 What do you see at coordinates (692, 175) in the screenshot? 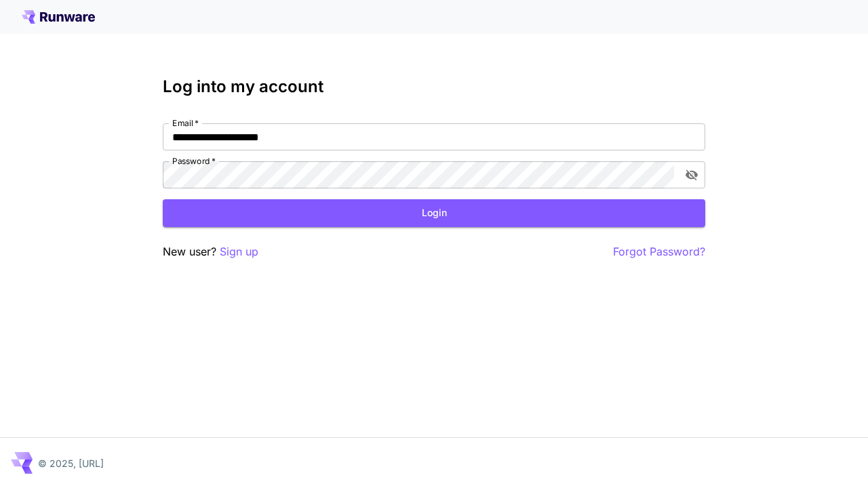
I see `button: toggle password visibility` at bounding box center [692, 175].